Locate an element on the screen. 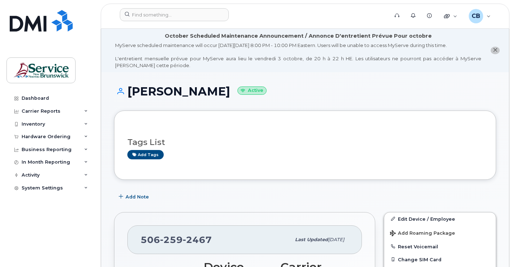 The image size is (513, 267). span: Add Note is located at coordinates (137, 197).